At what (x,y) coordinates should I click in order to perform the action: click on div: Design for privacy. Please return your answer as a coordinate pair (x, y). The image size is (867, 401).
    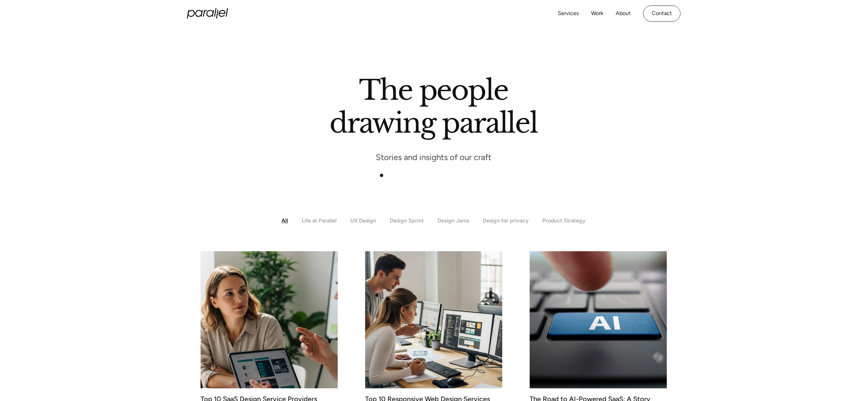
    Looking at the image, I should click on (506, 220).